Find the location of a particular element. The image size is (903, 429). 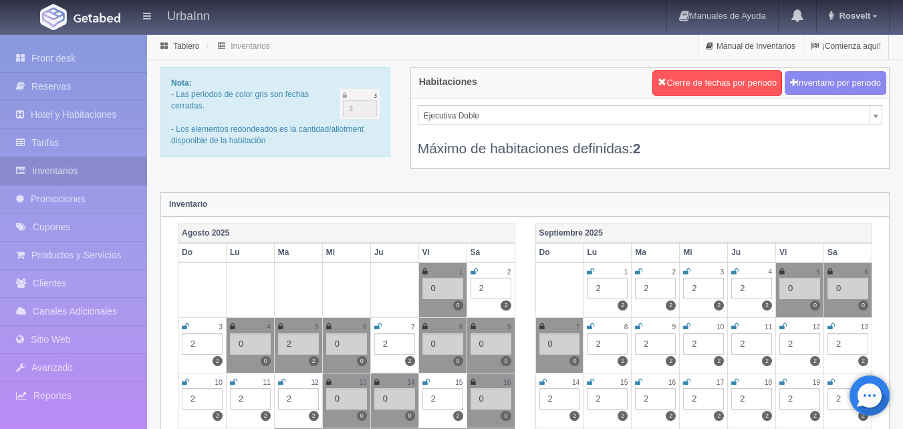

th: Ju is located at coordinates (394, 252).